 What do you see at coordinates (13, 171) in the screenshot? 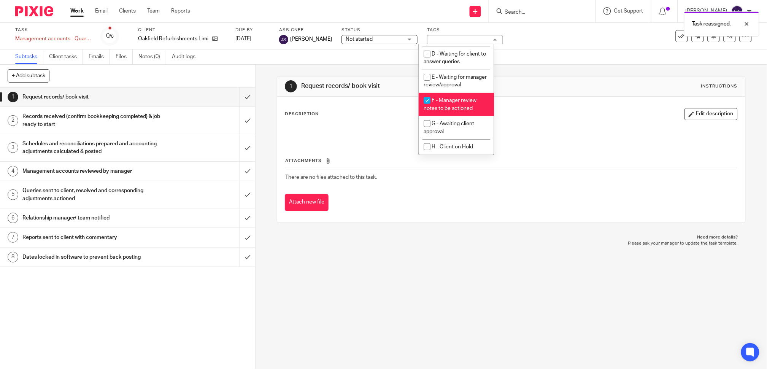
I see `div: 4` at bounding box center [13, 171].